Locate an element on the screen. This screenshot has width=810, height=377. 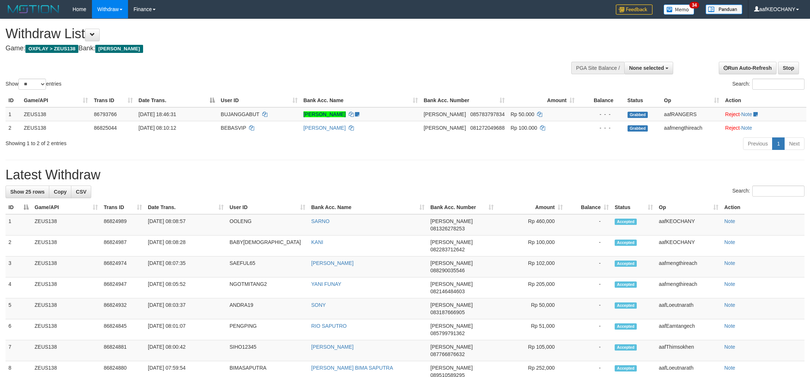
span: OXPLAY > ZEUS138 is located at coordinates (52, 49).